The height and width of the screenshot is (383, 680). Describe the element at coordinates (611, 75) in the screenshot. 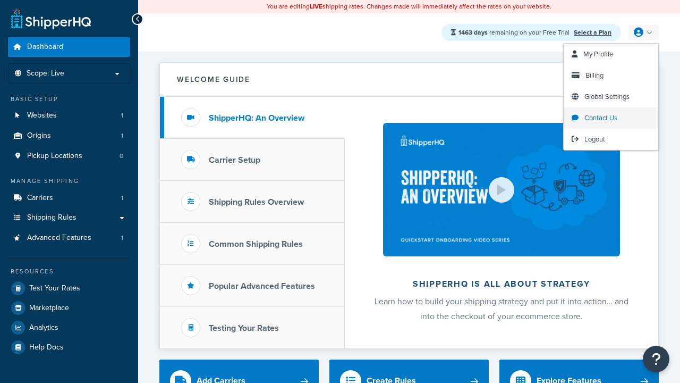

I see `a: Billing` at that location.